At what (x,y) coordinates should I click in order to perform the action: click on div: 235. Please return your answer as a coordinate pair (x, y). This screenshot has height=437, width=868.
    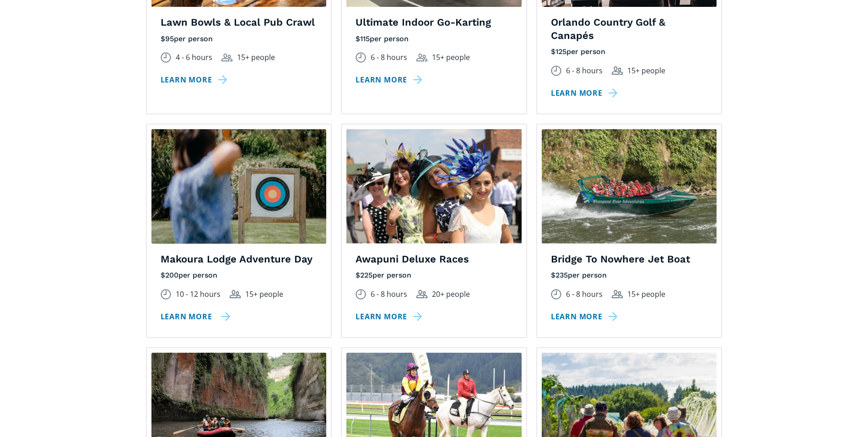
    Looking at the image, I should click on (561, 275).